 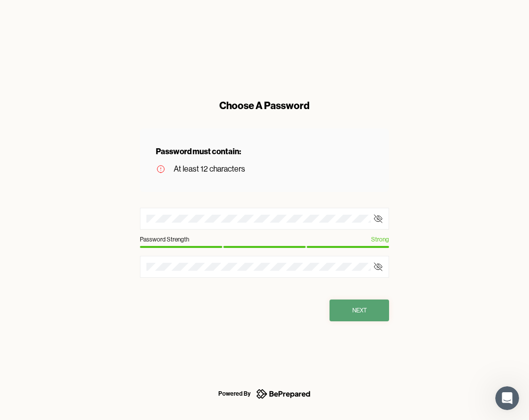 What do you see at coordinates (359, 310) in the screenshot?
I see `button: Next` at bounding box center [359, 310].